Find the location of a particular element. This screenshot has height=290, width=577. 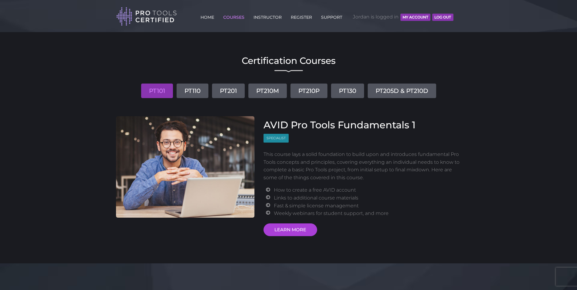

a: REGISTER is located at coordinates (302, 16).